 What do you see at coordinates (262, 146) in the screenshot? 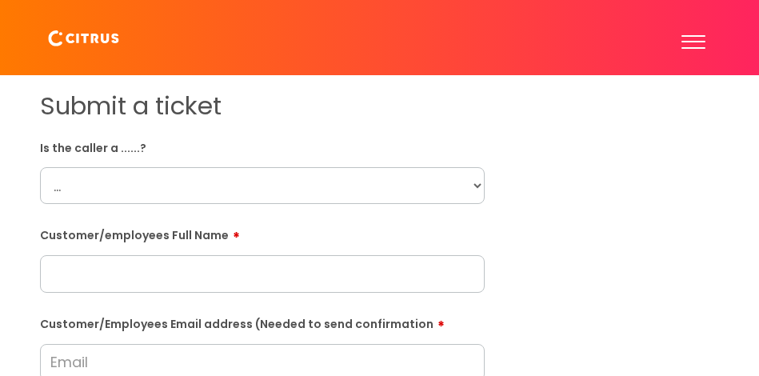
I see `label: Is the caller a ......?` at bounding box center [262, 146].